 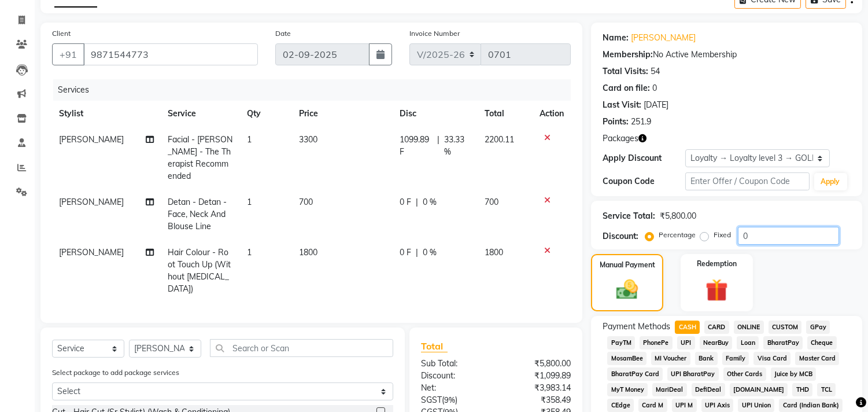 I want to click on span: BharatPay, so click(x=783, y=342).